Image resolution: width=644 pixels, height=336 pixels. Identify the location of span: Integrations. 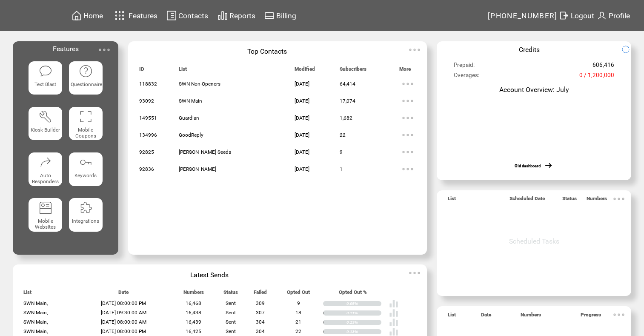
(85, 221).